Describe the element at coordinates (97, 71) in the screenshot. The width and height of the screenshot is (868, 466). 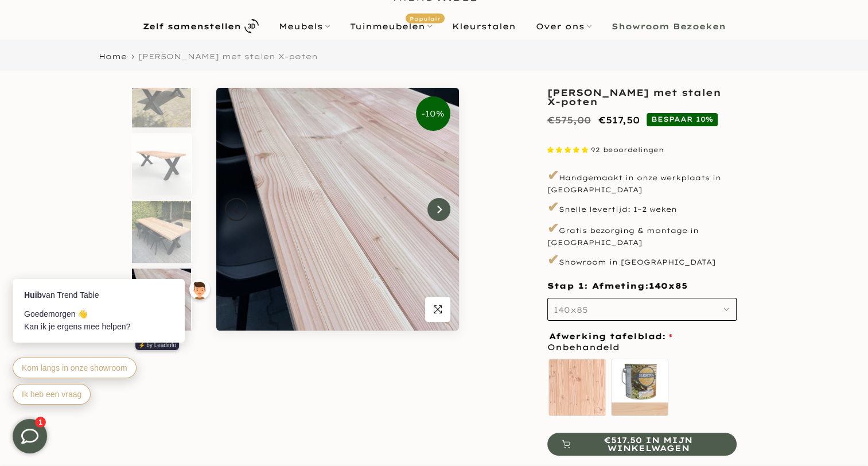
I see `div: van Trend Table` at that location.